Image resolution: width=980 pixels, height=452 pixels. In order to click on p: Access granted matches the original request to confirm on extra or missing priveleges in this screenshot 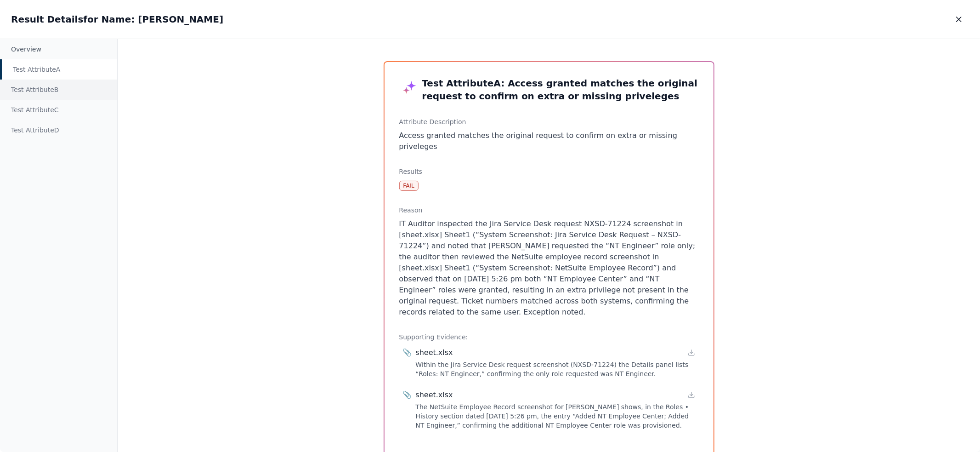, I will do `click(549, 141)`.